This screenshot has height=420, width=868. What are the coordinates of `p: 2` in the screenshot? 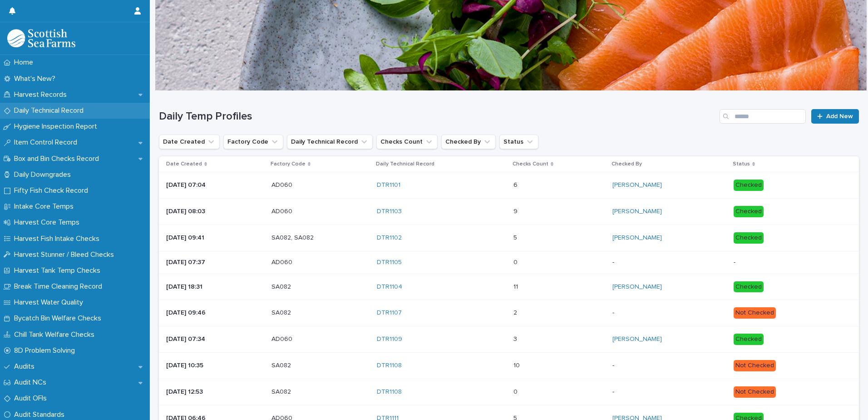 It's located at (516, 311).